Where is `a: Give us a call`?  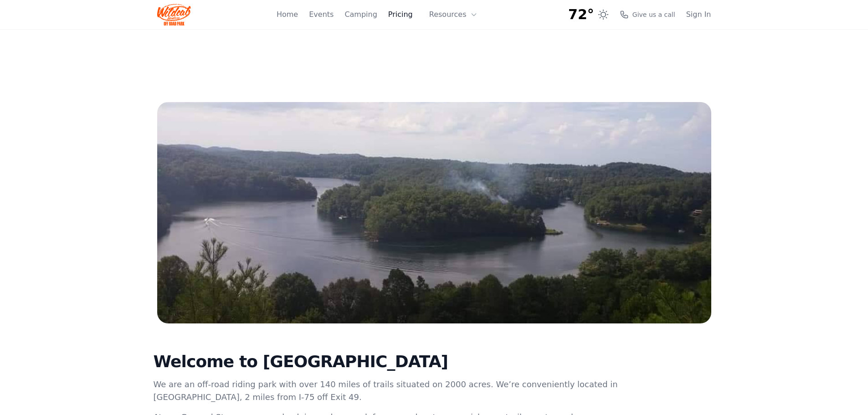 a: Give us a call is located at coordinates (648, 15).